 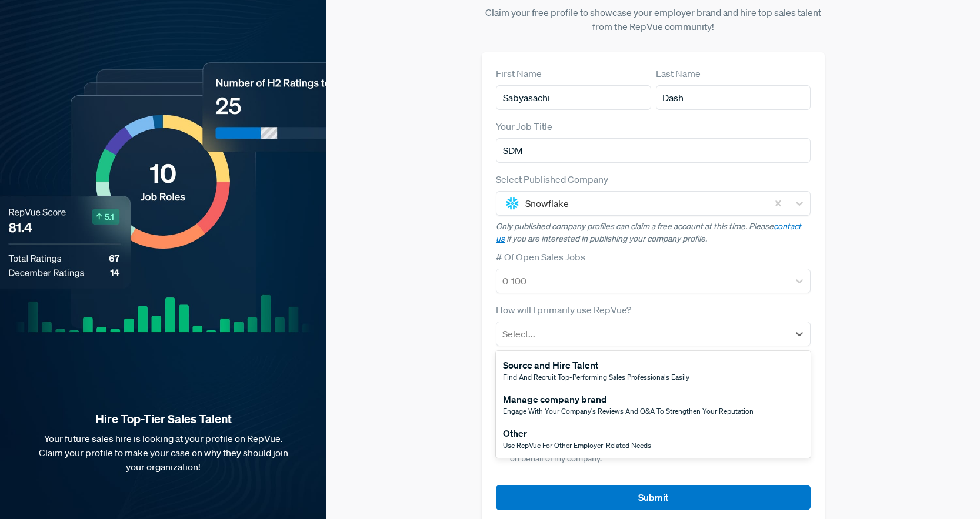 I want to click on div: Source and Hire Talent, so click(x=596, y=365).